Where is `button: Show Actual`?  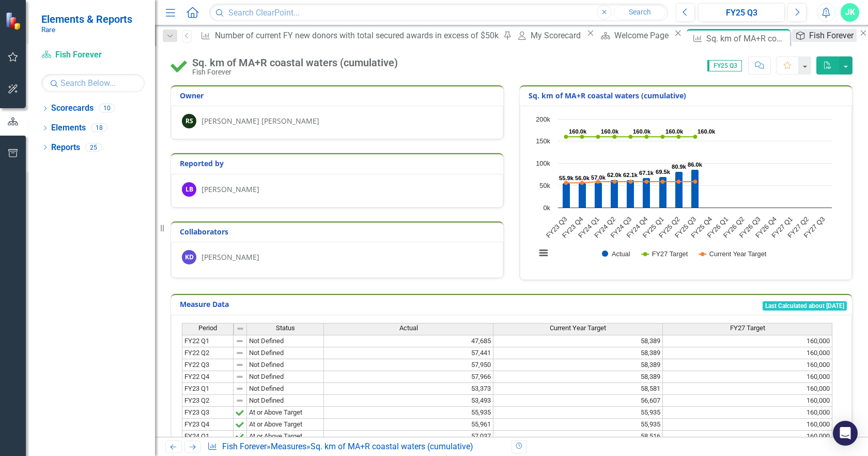
button: Show Actual is located at coordinates (616, 253).